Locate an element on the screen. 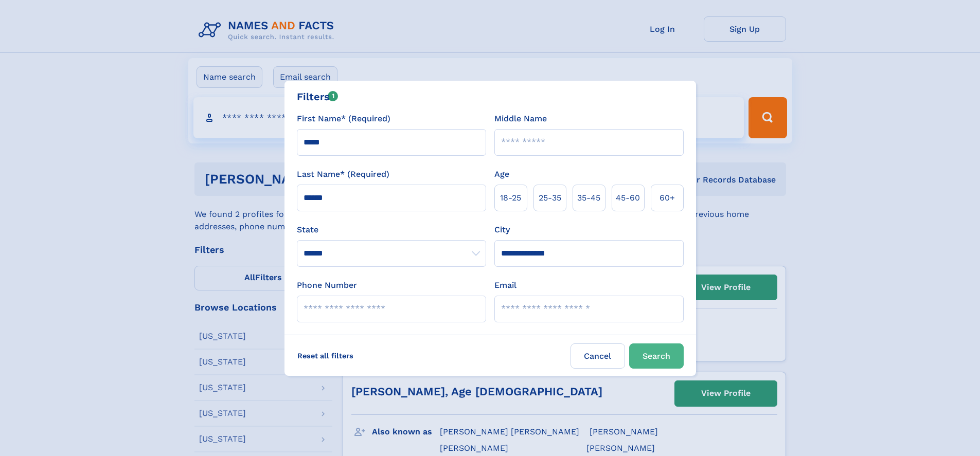 Image resolution: width=980 pixels, height=456 pixels. label: Email is located at coordinates (505, 286).